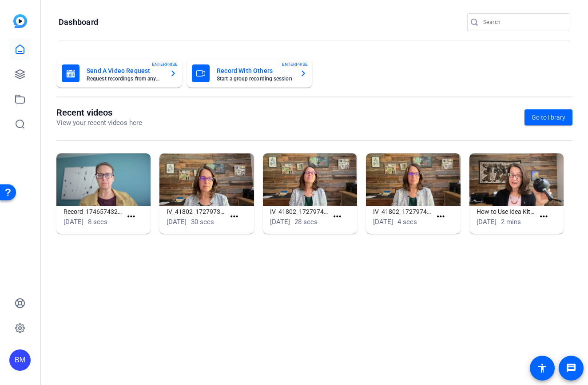 The width and height of the screenshot is (588, 385). What do you see at coordinates (124, 78) in the screenshot?
I see `mat-card-subtitle: Request recordings from anyone, anywhere` at bounding box center [124, 78].